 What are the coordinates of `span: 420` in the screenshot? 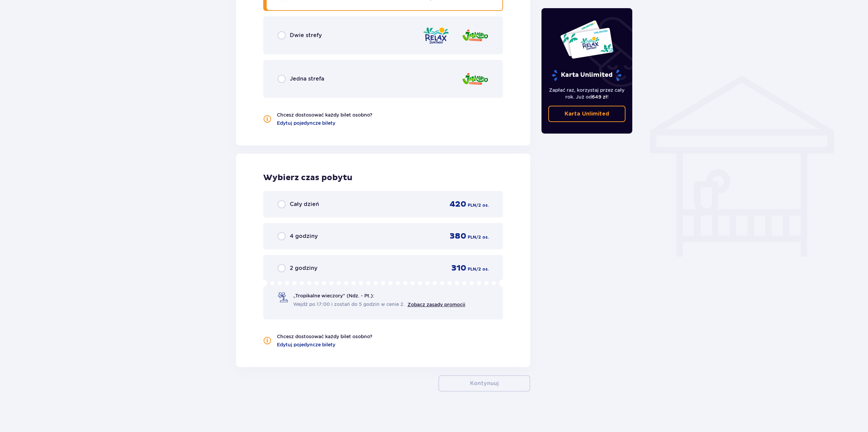 It's located at (458, 205).